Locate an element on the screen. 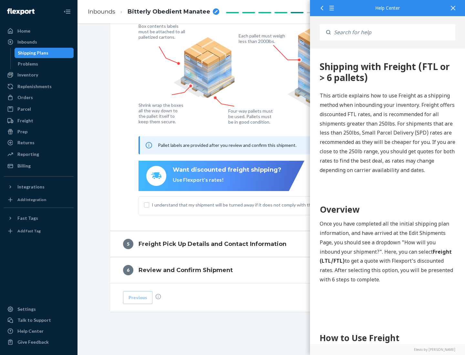  div: Inbounds is located at coordinates (27, 42).